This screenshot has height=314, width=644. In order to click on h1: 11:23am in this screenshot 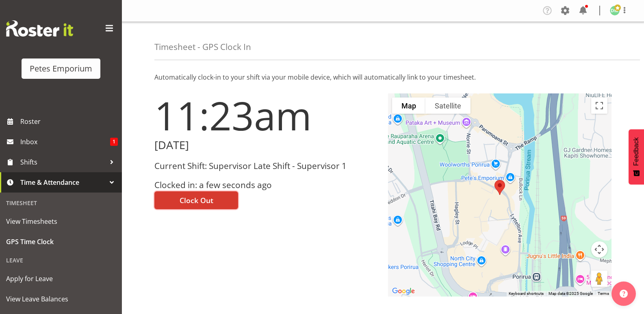, I will do `click(266, 115)`.